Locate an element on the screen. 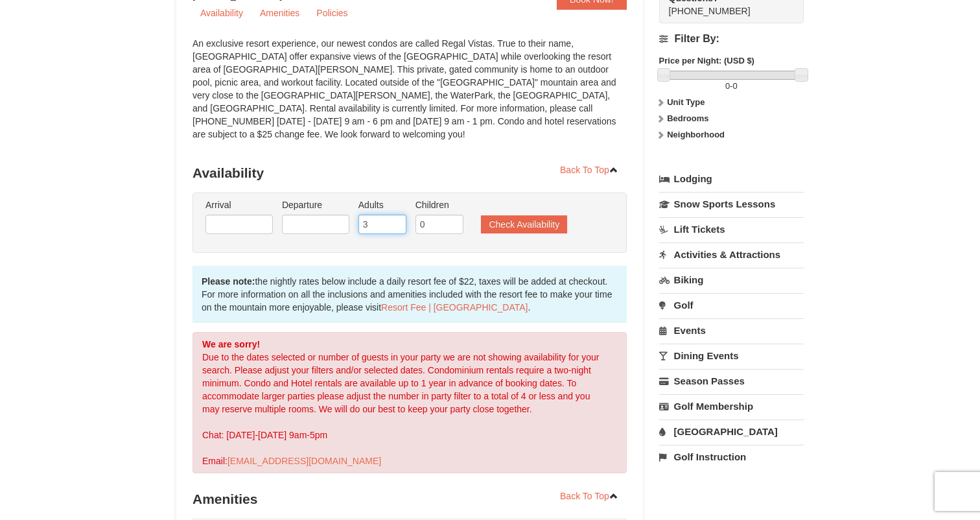  a: Dining Events is located at coordinates (731, 355).